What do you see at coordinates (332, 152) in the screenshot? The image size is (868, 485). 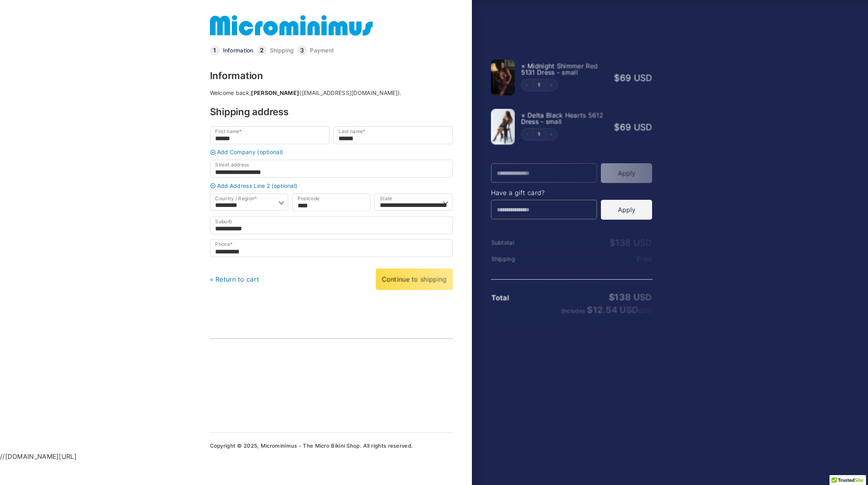 I see `a: Add Company (optional)` at bounding box center [332, 152].